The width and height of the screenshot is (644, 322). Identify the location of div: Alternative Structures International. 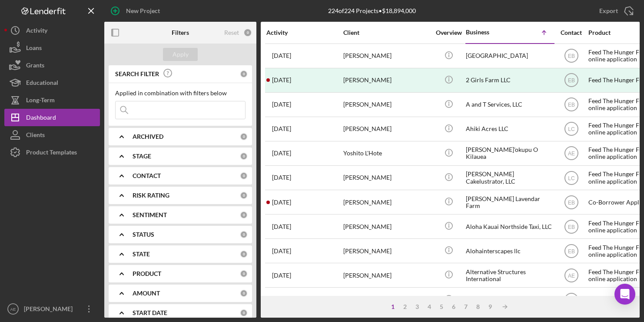
(509, 275).